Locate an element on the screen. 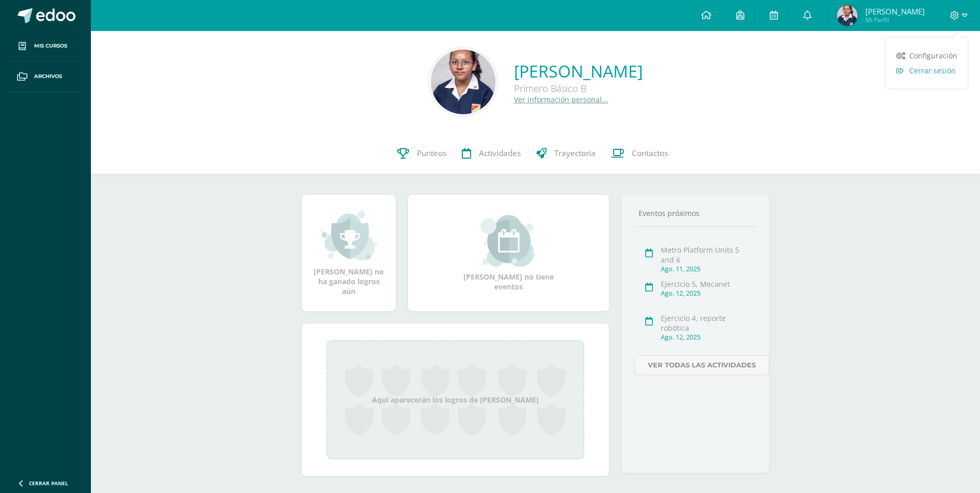 Image resolution: width=980 pixels, height=493 pixels. div: Ejercicio 5, Mecanet is located at coordinates (707, 283).